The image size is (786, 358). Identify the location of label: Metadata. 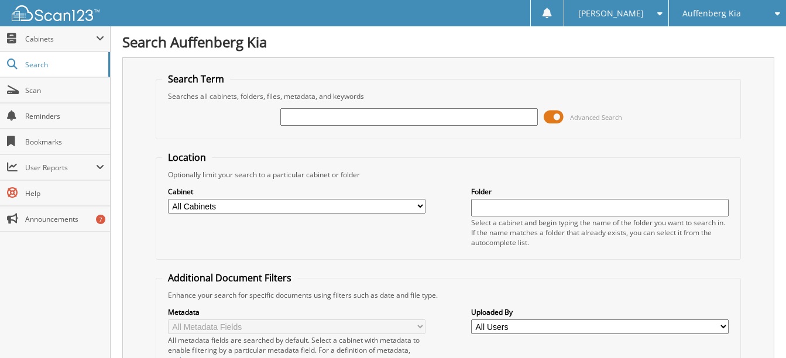
(297, 312).